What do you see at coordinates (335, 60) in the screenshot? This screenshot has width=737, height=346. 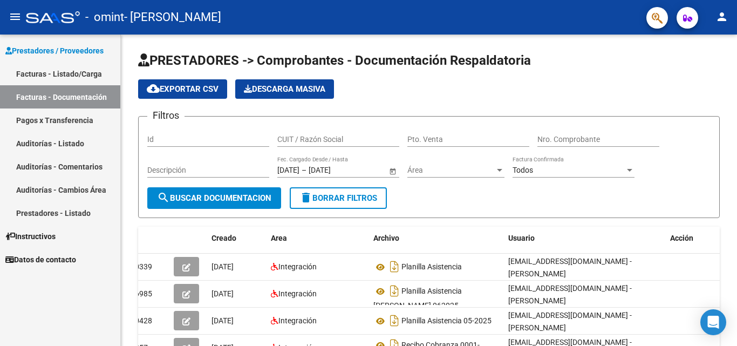 I see `span: PRESTADORES -> Comprobantes - Documentación Respaldatoria` at bounding box center [335, 60].